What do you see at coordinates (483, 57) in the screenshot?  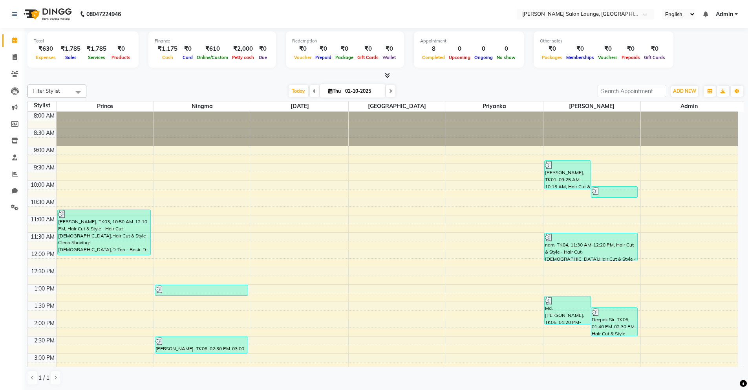 I see `span: Ongoing` at bounding box center [483, 57].